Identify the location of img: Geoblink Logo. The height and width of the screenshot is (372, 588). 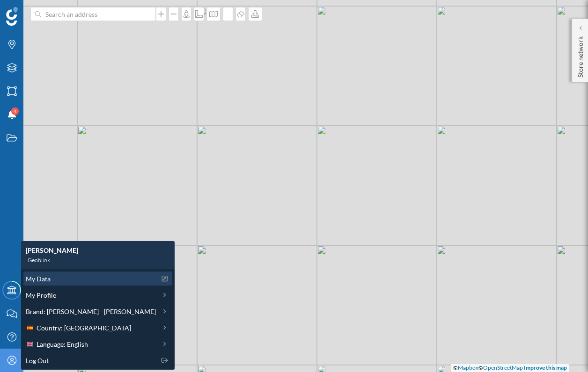
(12, 16).